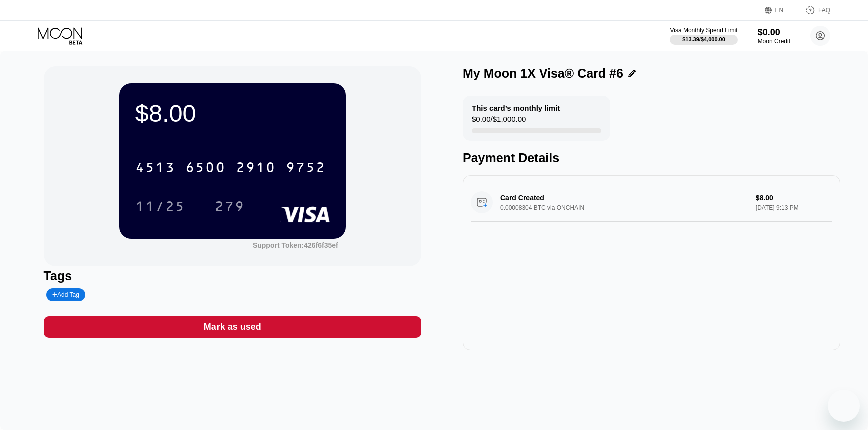  Describe the element at coordinates (704, 39) in the screenshot. I see `div: $13.39 / $4,000.00` at that location.